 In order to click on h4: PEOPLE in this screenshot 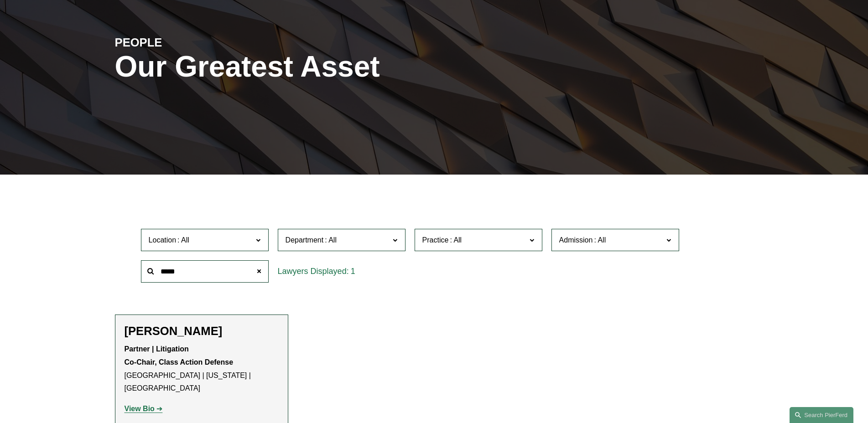, I will do `click(195, 42)`.